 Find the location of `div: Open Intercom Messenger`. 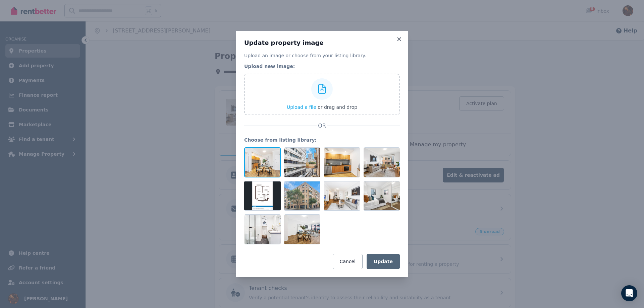

div: Open Intercom Messenger is located at coordinates (629, 293).